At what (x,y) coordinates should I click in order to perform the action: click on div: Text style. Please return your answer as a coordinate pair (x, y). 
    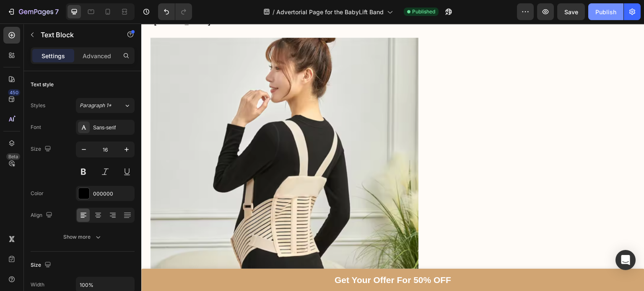
    Looking at the image, I should click on (42, 84).